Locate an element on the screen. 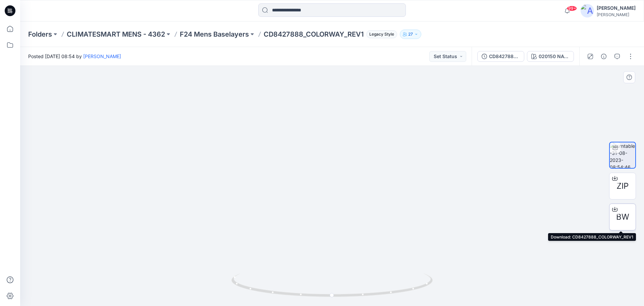  a: F24 Mens Baselayers is located at coordinates (214, 34).